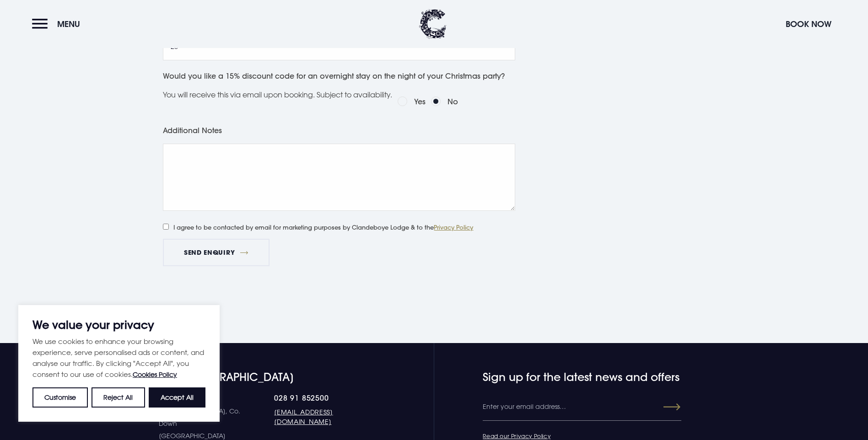 The image size is (868, 440). Describe the element at coordinates (119, 325) in the screenshot. I see `p: We value your privacy` at that location.